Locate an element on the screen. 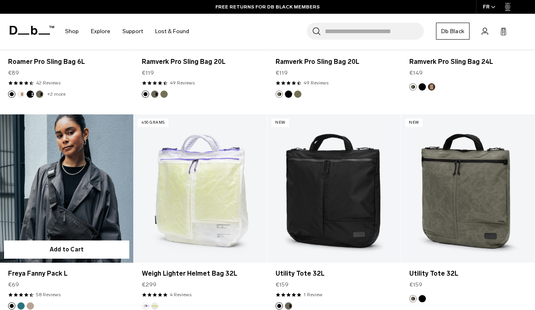  a: 58 reviews is located at coordinates (48, 295).